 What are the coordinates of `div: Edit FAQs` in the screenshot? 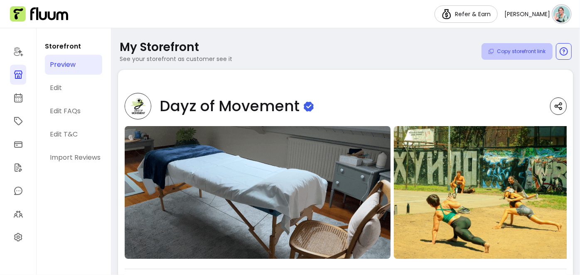 It's located at (65, 111).